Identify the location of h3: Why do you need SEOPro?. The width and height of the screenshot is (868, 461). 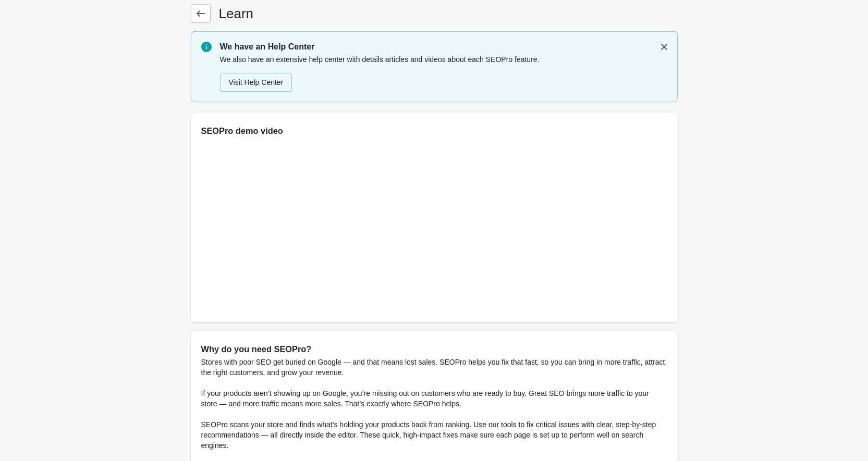
(434, 349).